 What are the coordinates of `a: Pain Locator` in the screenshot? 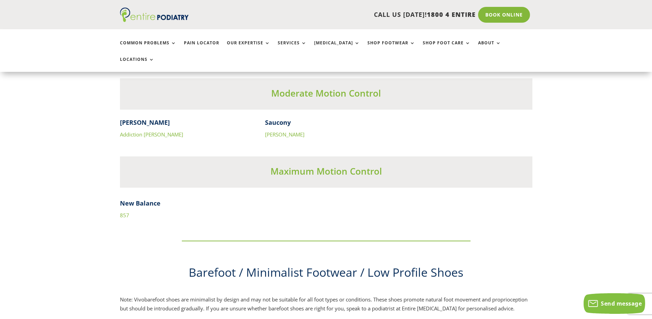 It's located at (201, 48).